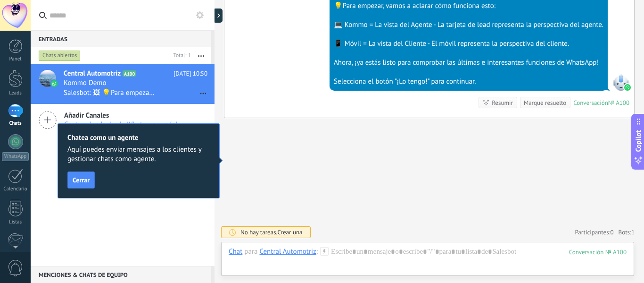 The image size is (644, 283). I want to click on span: Cerrar, so click(81, 180).